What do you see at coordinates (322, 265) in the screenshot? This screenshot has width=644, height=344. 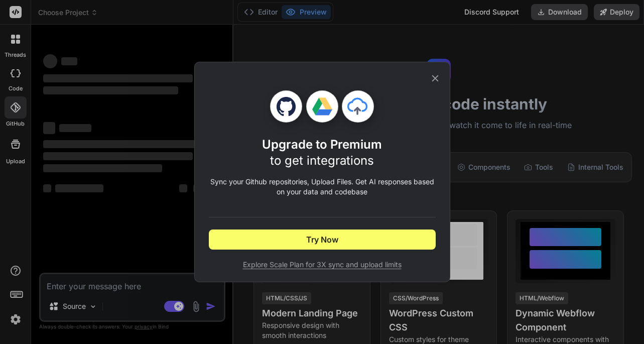 I see `span: Explore Scale Plan for 3X sync and upload limits` at bounding box center [322, 265].